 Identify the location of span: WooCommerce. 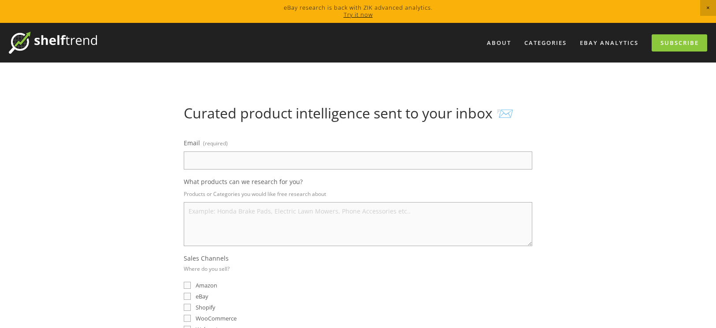
(216, 318).